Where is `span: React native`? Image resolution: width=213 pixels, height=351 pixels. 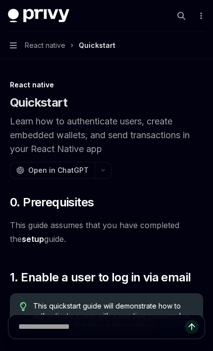
span: React native is located at coordinates (45, 45).